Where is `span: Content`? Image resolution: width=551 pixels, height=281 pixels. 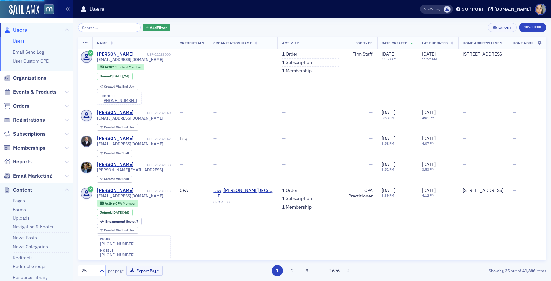
span: Content is located at coordinates (23, 190).